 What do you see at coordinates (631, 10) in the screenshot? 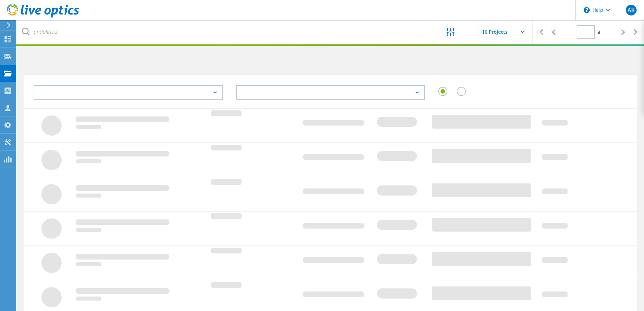
I see `span: AK` at bounding box center [631, 10].